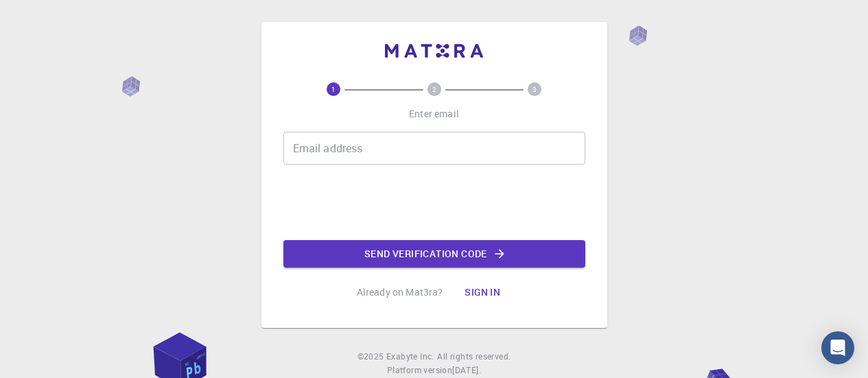 The height and width of the screenshot is (378, 868). What do you see at coordinates (434, 254) in the screenshot?
I see `button: Send verification code` at bounding box center [434, 254].